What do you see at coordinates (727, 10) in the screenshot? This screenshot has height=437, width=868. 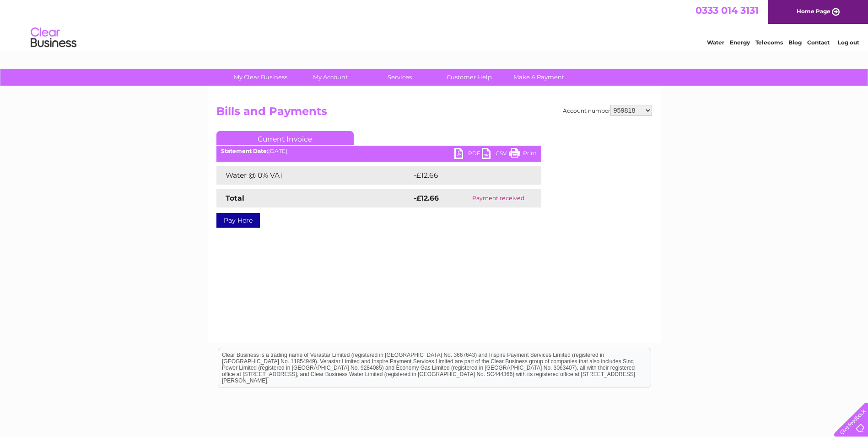 I see `a: 0333 014 3131` at bounding box center [727, 10].